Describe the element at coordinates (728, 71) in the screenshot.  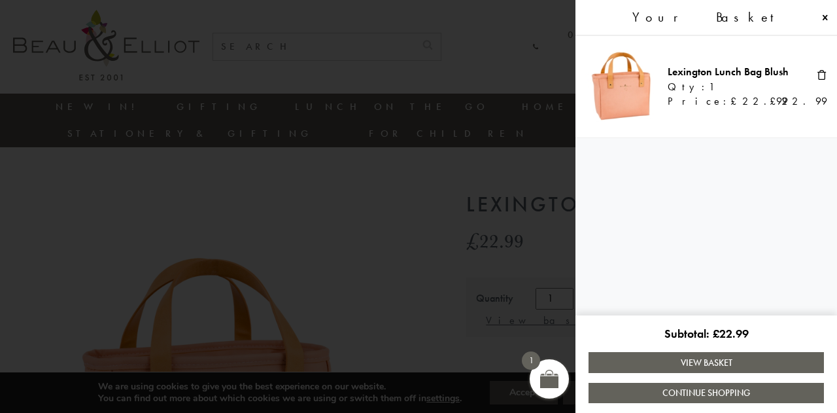
I see `a: Lexington Lunch Bag Blush` at that location.